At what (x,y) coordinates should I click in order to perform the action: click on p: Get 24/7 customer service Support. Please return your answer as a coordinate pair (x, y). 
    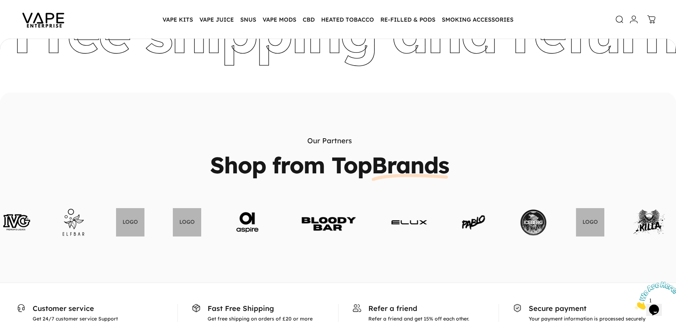
    Looking at the image, I should click on (75, 319).